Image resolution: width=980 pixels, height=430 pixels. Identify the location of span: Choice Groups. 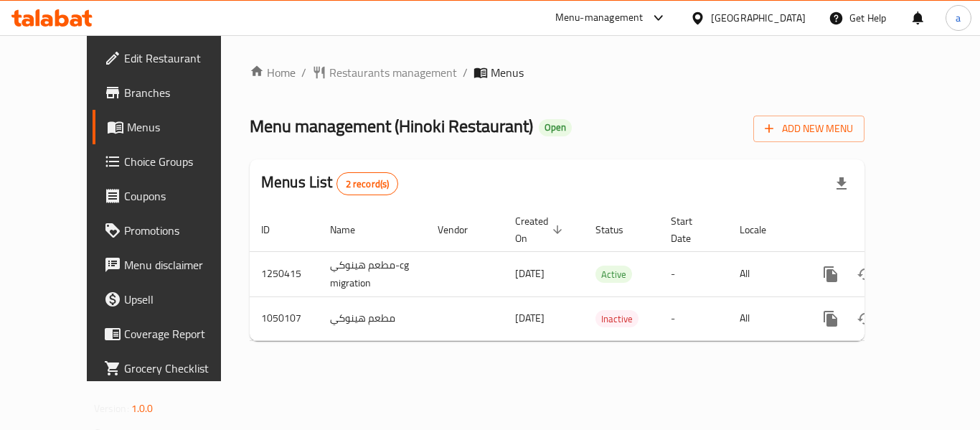
(182, 162).